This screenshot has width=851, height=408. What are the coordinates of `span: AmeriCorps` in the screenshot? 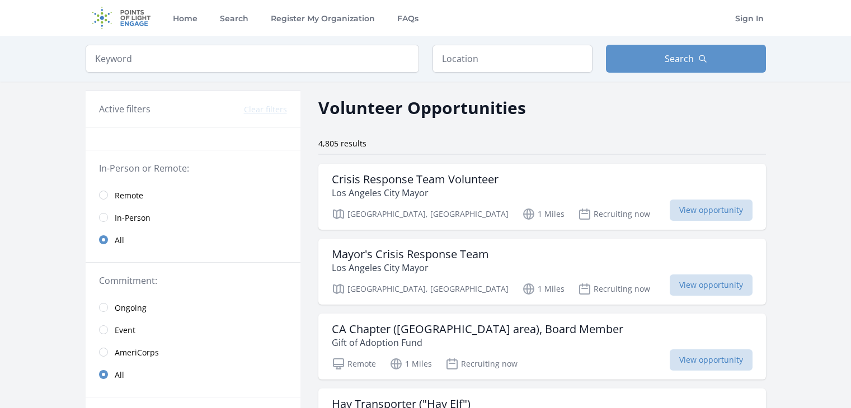 It's located at (137, 353).